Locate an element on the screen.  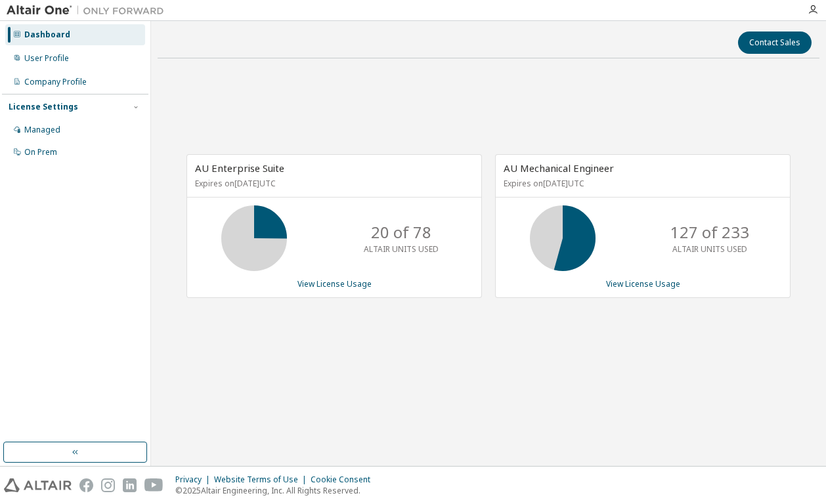
span: AU Enterprise Suite is located at coordinates (240, 168).